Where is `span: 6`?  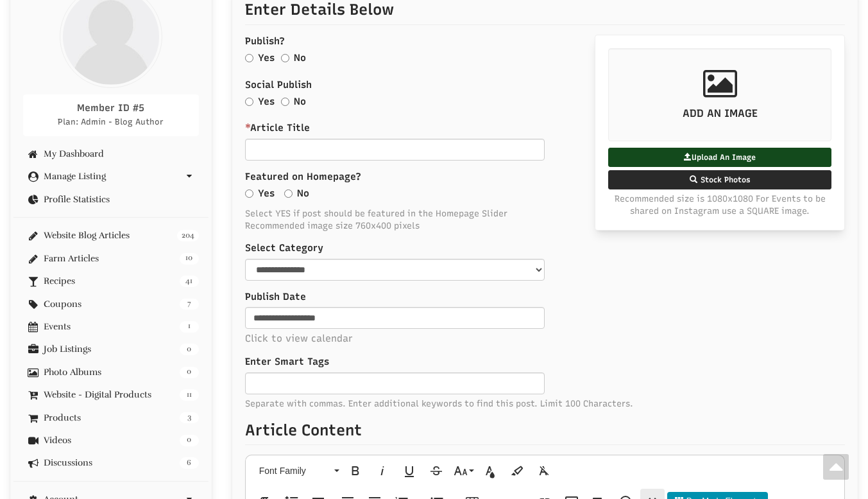
span: 6 is located at coordinates (190, 463).